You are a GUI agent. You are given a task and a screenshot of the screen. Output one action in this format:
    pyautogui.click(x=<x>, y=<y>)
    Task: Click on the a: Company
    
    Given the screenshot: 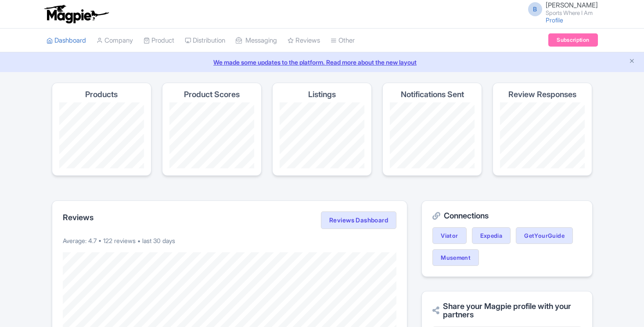 What is the action you would take?
    pyautogui.click(x=114, y=41)
    